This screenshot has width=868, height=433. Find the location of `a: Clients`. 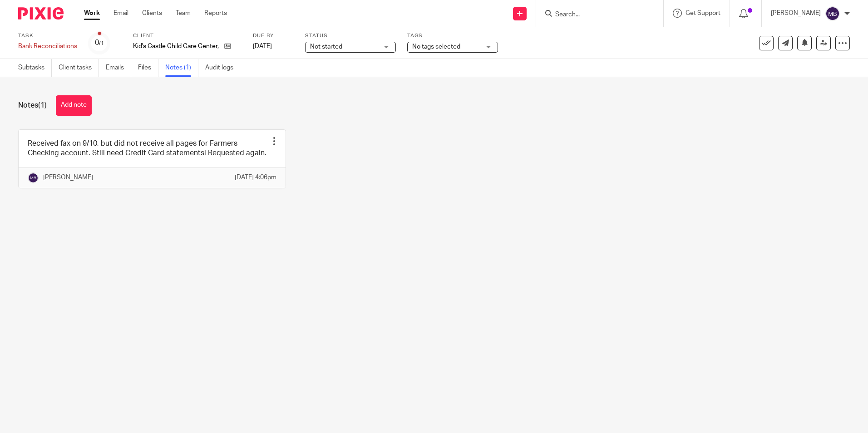

a: Clients is located at coordinates (152, 13).